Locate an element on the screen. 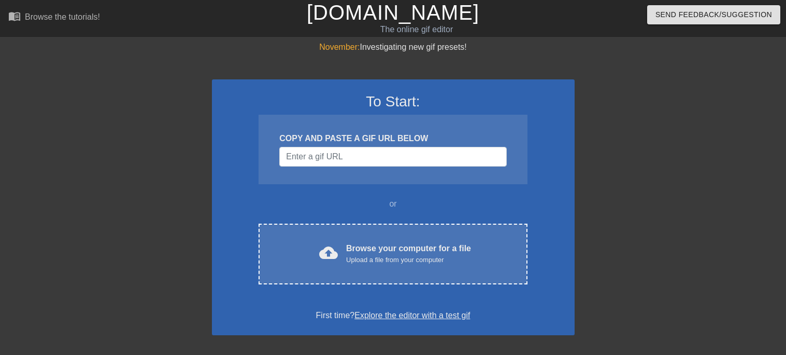 This screenshot has height=355, width=786. h3: To Start: is located at coordinates (393, 102).